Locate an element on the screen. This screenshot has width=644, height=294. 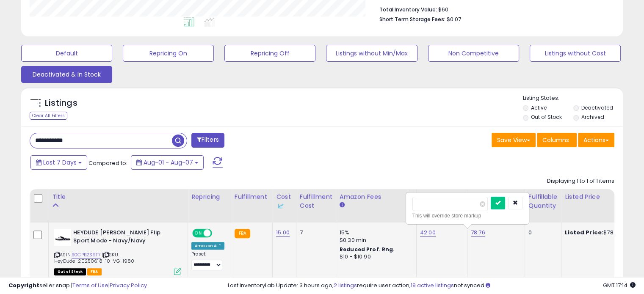
li: $60 is located at coordinates (493, 9).